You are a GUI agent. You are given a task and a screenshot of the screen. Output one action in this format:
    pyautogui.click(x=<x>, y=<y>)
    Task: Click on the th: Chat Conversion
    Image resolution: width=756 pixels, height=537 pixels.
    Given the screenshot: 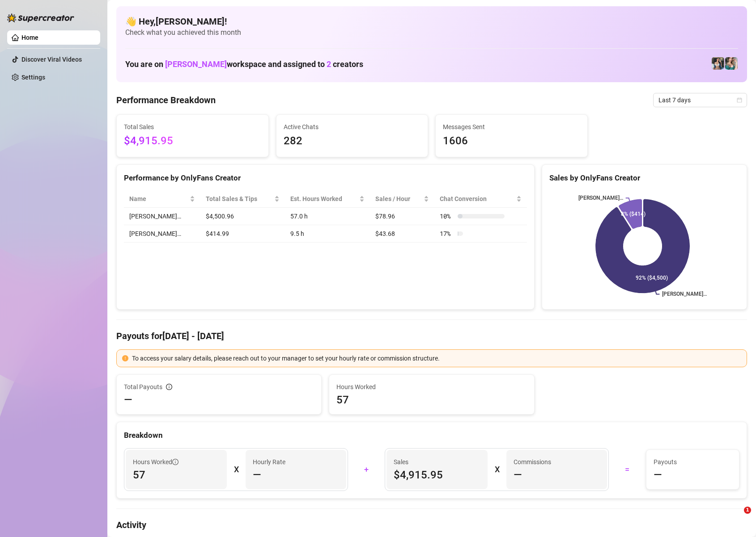 What is the action you would take?
    pyautogui.click(x=481, y=199)
    